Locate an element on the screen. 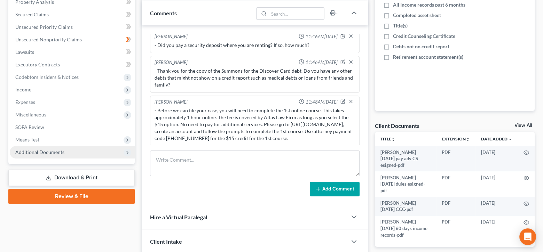  span: Completed asset sheet is located at coordinates (417, 15).